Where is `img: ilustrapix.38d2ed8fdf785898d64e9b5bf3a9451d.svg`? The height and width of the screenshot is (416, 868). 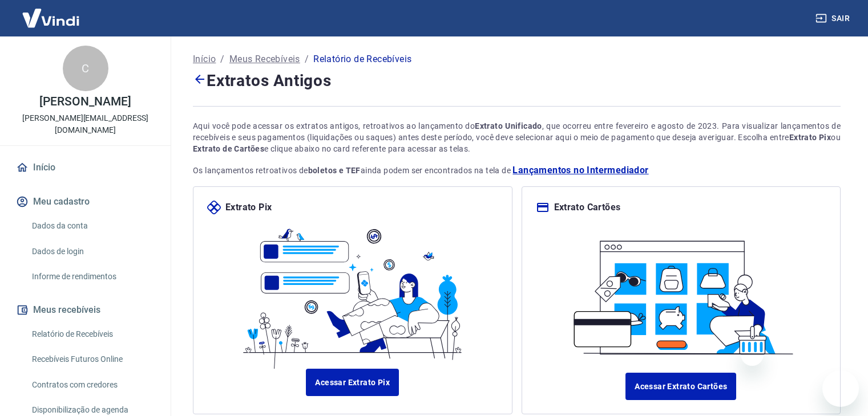
img: ilustrapix.38d2ed8fdf785898d64e9b5bf3a9451d.svg is located at coordinates (353, 292).